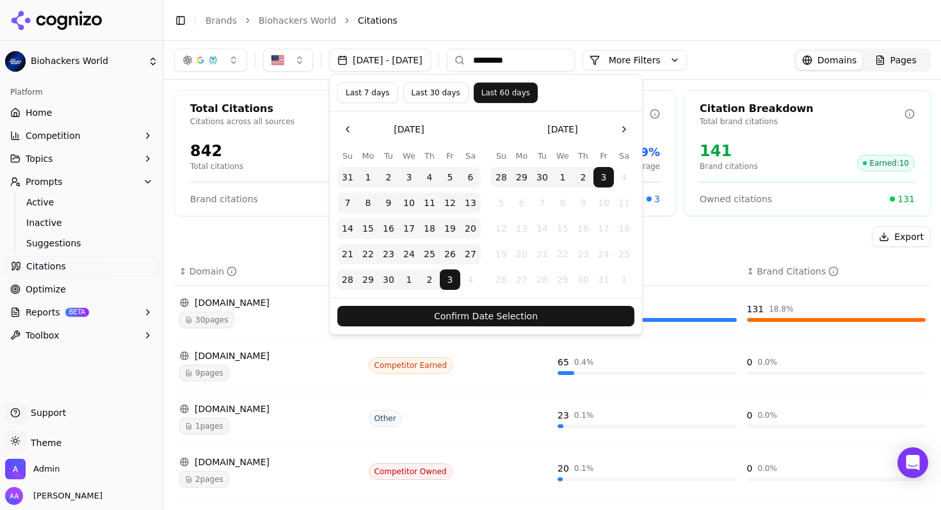 The width and height of the screenshot is (941, 510). What do you see at coordinates (388, 203) in the screenshot?
I see `button: Tuesday, September 9th, 2025, selected` at bounding box center [388, 203].